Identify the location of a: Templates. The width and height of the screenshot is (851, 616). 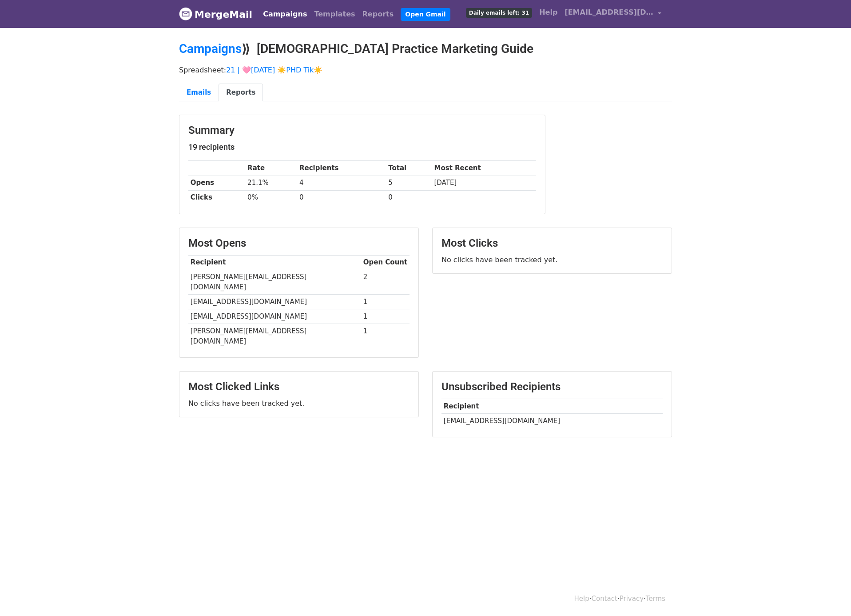
(335, 15).